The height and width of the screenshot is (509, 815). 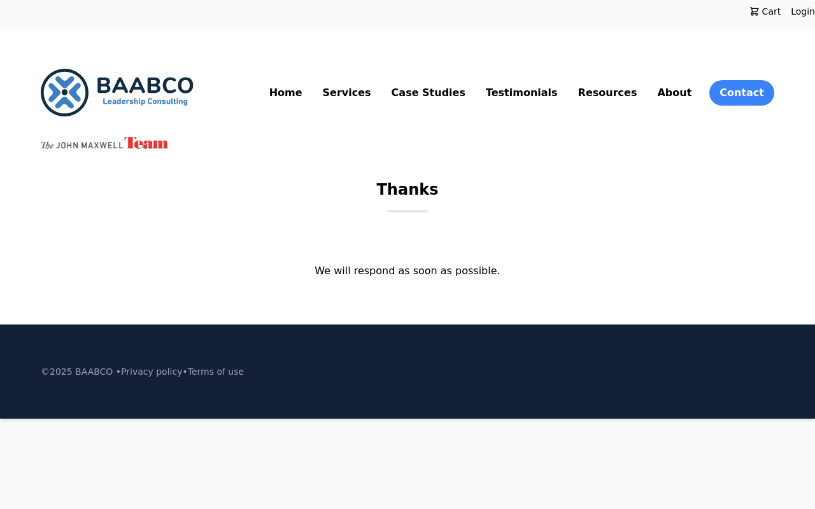 What do you see at coordinates (407, 271) in the screenshot?
I see `p: We will respond as soon as possible.` at bounding box center [407, 271].